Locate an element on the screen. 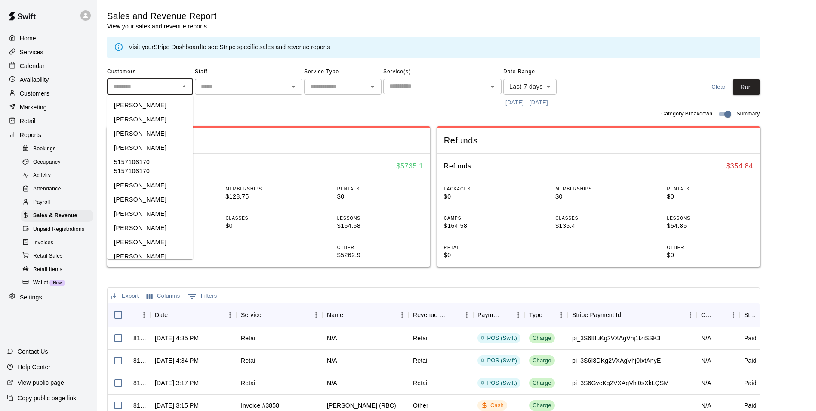 Image resolution: width=816 pixels, height=411 pixels. div: Revenue Category is located at coordinates (441, 315).